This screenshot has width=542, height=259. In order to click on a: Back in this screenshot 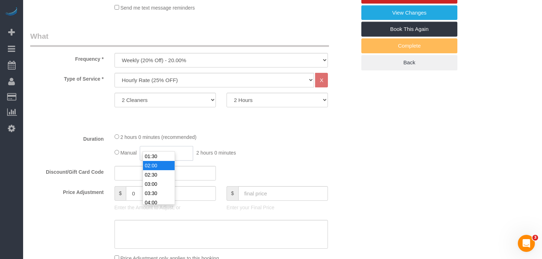, I will do `click(409, 63)`.